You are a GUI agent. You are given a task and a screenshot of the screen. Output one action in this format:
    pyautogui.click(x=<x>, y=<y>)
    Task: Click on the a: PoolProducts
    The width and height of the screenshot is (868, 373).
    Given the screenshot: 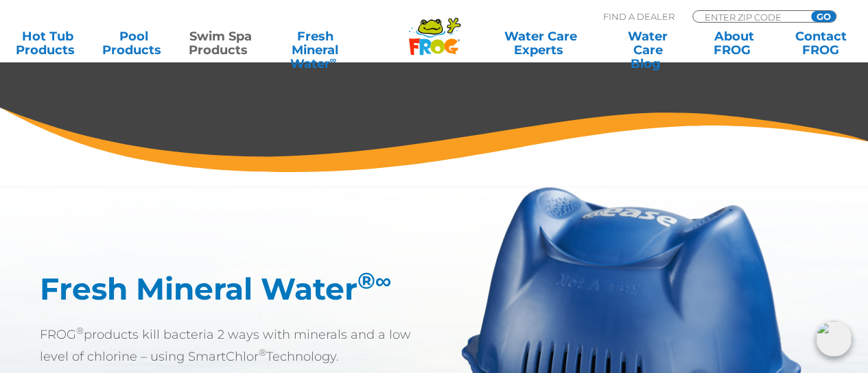 What is the action you would take?
    pyautogui.click(x=134, y=43)
    